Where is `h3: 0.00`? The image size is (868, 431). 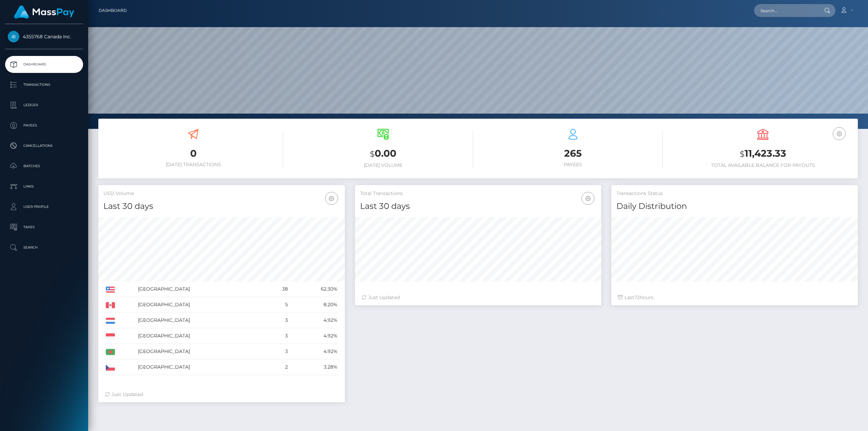
h3: 0.00 is located at coordinates (383, 154).